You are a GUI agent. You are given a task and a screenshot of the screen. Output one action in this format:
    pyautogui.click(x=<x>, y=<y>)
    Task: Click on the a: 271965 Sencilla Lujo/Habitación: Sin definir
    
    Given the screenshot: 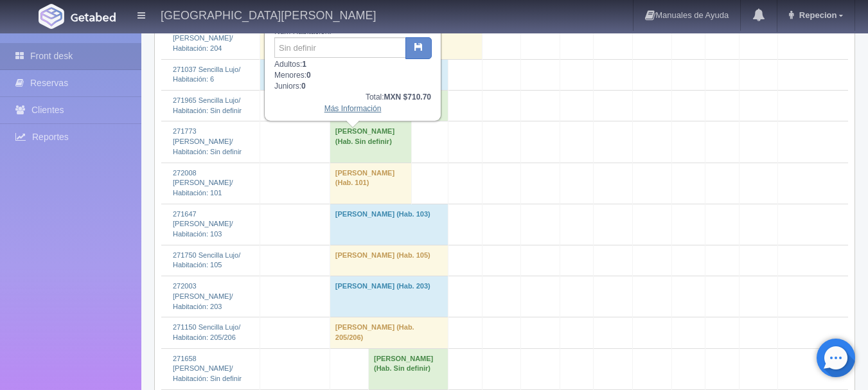 What is the action you would take?
    pyautogui.click(x=207, y=106)
    